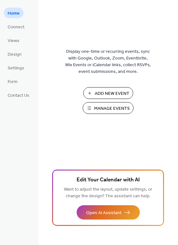 Image resolution: width=178 pixels, height=245 pixels. I want to click on span: Edit Your Calendar with AI, so click(108, 180).